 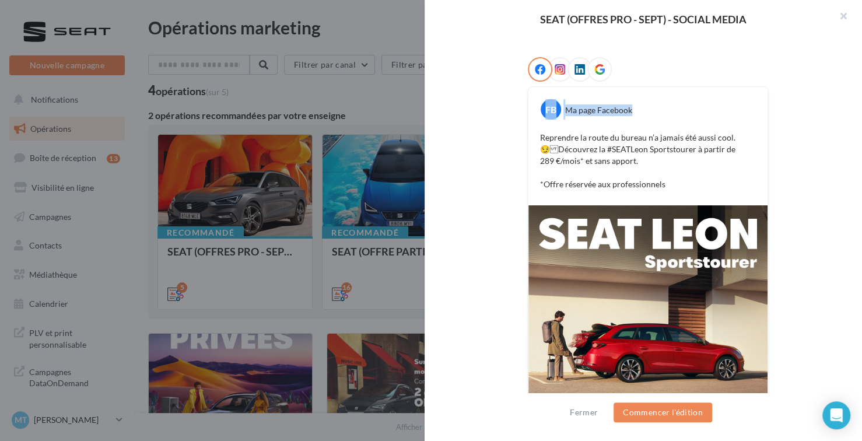 I want to click on button: Commencer l'édition, so click(x=662, y=412).